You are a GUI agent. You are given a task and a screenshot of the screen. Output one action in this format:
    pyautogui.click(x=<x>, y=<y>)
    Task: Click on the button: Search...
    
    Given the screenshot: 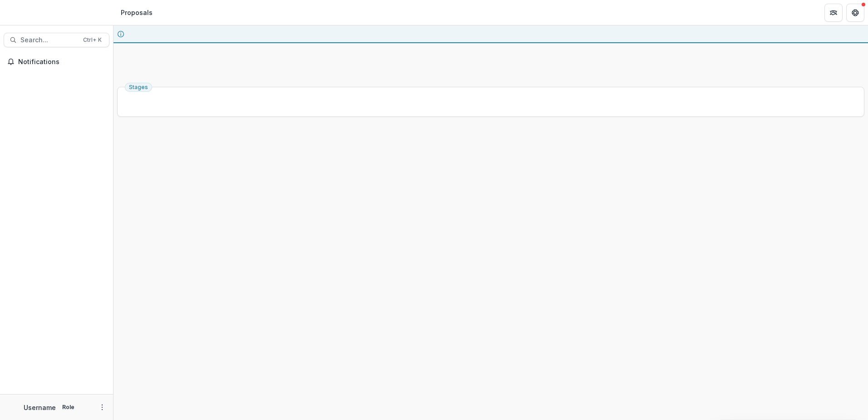 What is the action you would take?
    pyautogui.click(x=57, y=40)
    